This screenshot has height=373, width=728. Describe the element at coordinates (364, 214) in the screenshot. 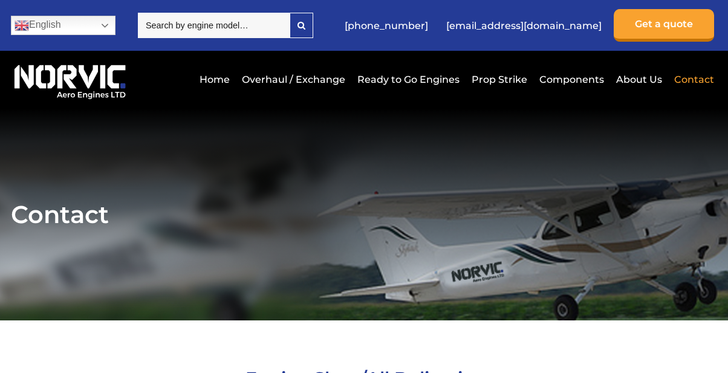

I see `h1: Contact` at that location.